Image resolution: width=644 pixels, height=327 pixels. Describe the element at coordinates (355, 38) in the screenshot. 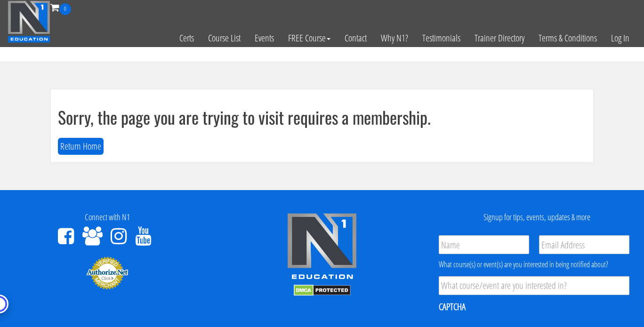

I see `a: Contact` at that location.